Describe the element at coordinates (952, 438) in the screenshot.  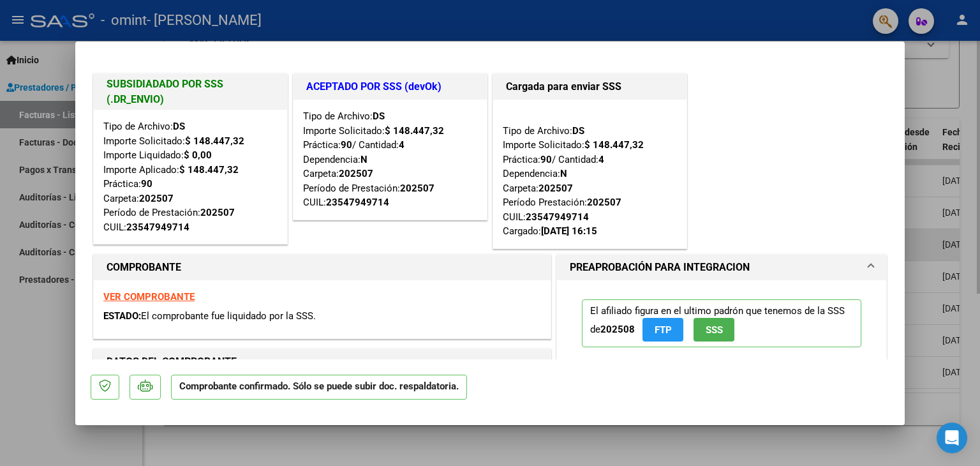
I see `div: Open Intercom Messenger` at that location.